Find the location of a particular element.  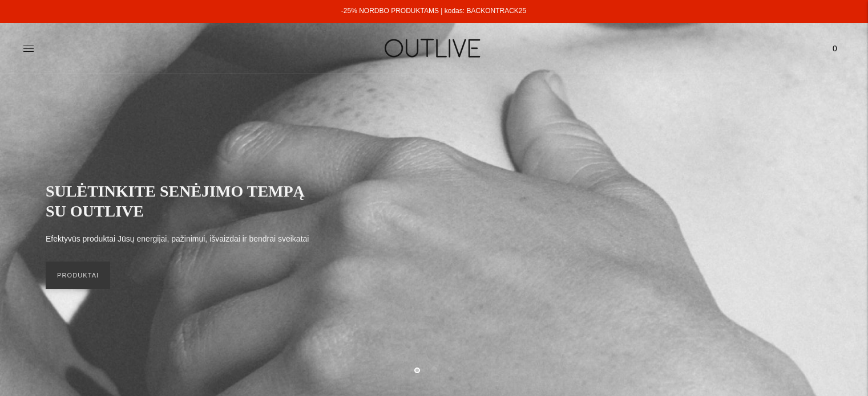

p: Efektyvūs produktai Jūsų energijai, pažinimui, išvaizdai ir bendrai sveikatai is located at coordinates (177, 239).